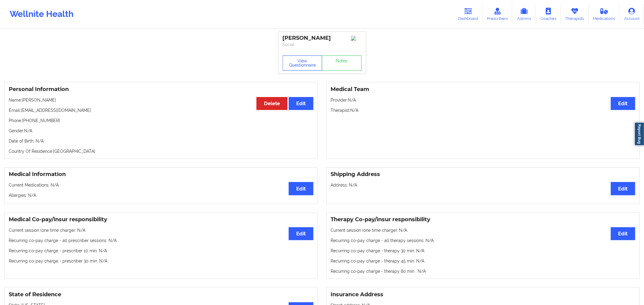 This screenshot has height=305, width=644. What do you see at coordinates (483, 219) in the screenshot?
I see `h3: Therapy Co-pay/insur responsibility` at bounding box center [483, 219].